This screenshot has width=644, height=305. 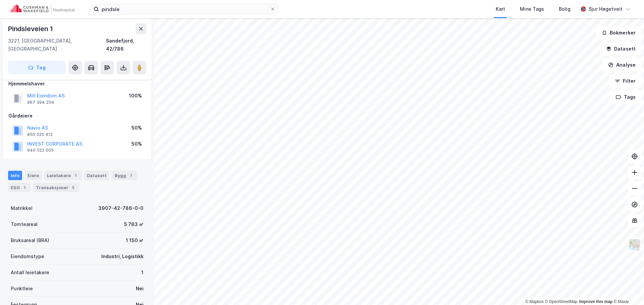 I want to click on div: 5 783 ㎡, so click(x=134, y=224).